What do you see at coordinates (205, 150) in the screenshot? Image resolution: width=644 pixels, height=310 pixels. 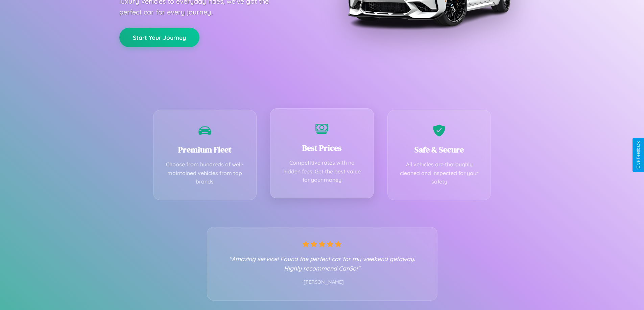 I see `h3: Premium Fleet` at bounding box center [205, 150].